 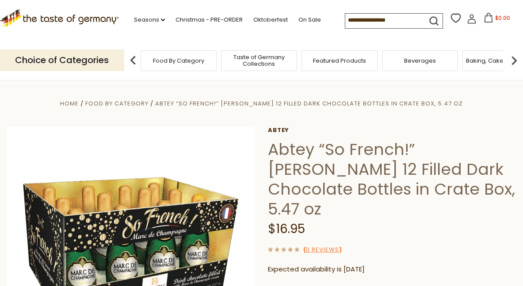 I want to click on a: On Sale, so click(x=309, y=20).